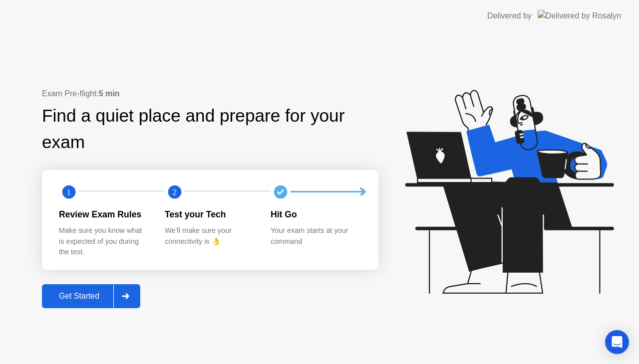 The image size is (639, 364). What do you see at coordinates (315, 236) in the screenshot?
I see `div: Your exam starts at your command` at bounding box center [315, 236].